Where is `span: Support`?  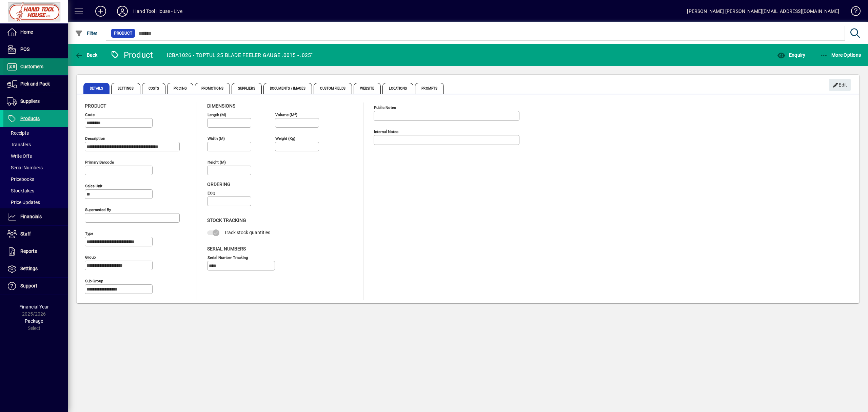 span: Support is located at coordinates (29, 285).